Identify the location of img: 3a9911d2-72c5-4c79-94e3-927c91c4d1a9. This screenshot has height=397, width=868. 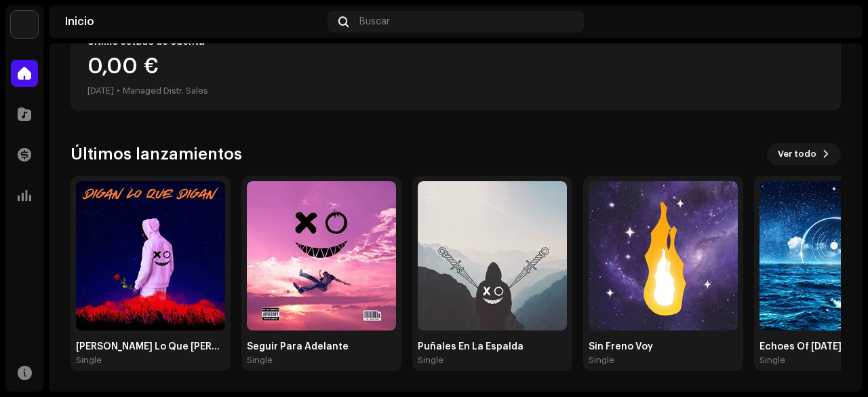
(835, 22).